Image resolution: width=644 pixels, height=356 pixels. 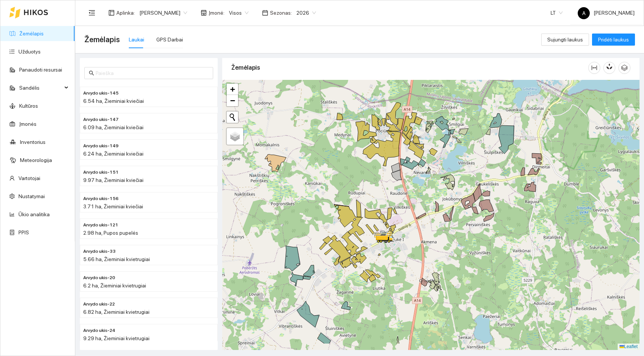 I want to click on button: Initiate a new search, so click(x=232, y=117).